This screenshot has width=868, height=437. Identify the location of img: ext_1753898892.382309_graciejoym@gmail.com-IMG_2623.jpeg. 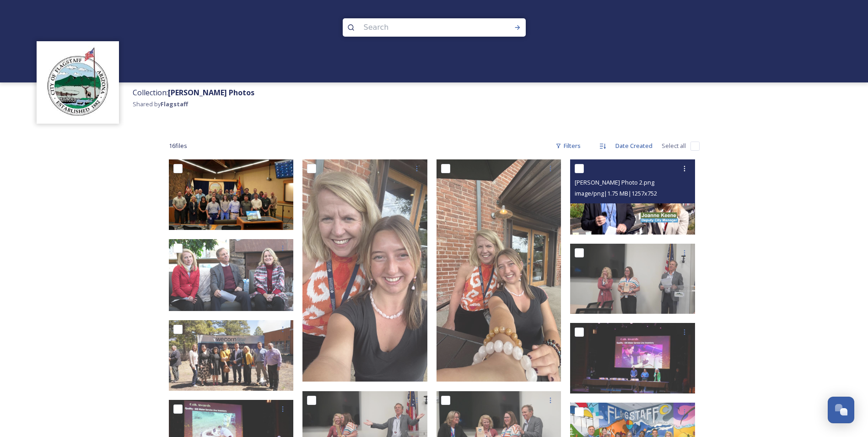
(365, 270).